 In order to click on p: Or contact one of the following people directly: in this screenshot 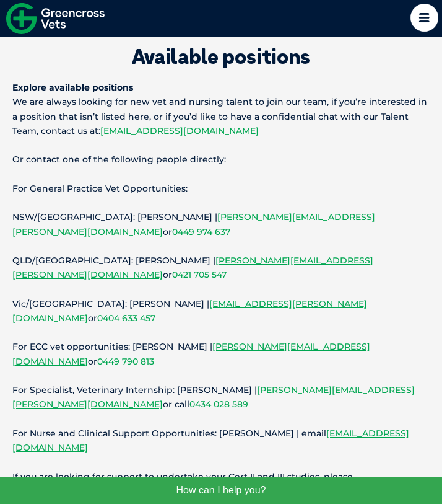, I will do `click(221, 159)`.